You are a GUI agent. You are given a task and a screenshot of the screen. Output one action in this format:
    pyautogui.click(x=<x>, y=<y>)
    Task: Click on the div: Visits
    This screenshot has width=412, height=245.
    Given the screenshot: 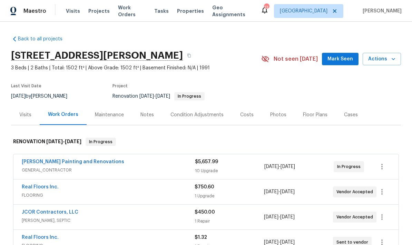 What is the action you would take?
    pyautogui.click(x=25, y=115)
    